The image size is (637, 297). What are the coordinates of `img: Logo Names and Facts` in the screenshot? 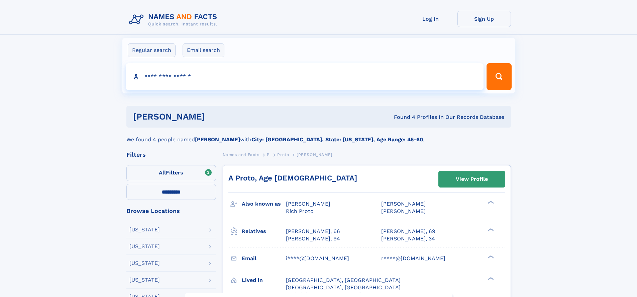 It's located at (175, 20).